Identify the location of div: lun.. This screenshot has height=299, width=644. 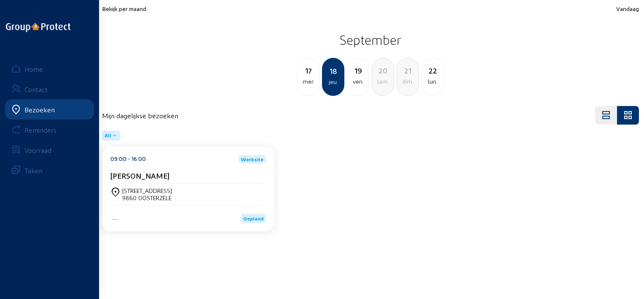
(432, 82).